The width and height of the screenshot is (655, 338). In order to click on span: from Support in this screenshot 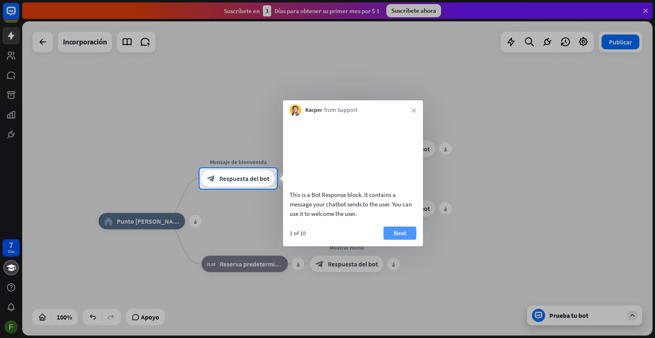, I will do `click(341, 110)`.